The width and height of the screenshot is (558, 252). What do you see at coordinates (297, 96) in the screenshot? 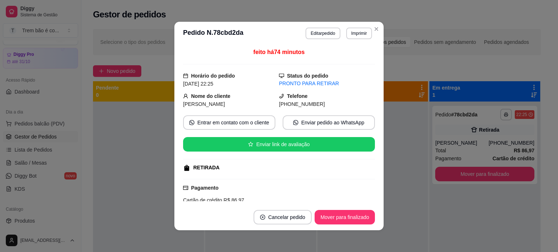
I see `strong: Telefone` at bounding box center [297, 96].